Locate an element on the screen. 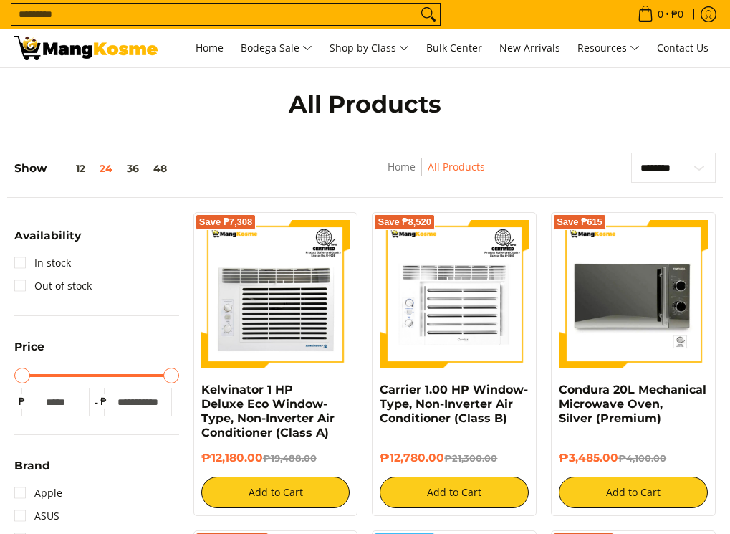 The width and height of the screenshot is (730, 534). del: ₱4,100.00 is located at coordinates (642, 458).